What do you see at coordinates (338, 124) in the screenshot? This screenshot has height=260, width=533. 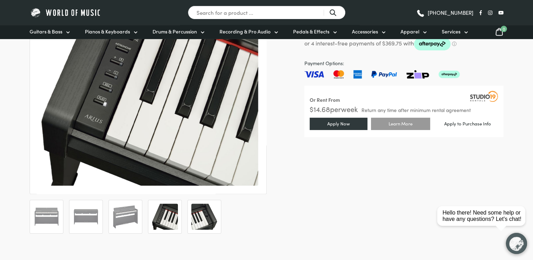 I see `a: Apply Now` at bounding box center [338, 124].